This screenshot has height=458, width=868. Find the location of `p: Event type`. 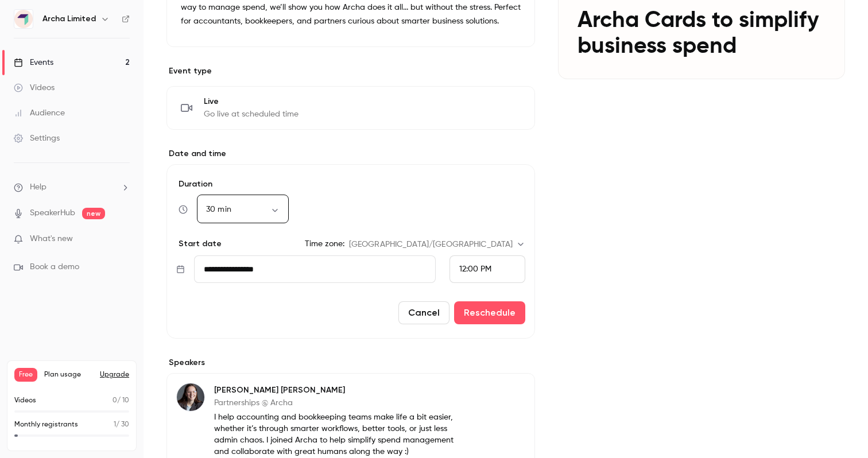

p: Event type is located at coordinates (351, 71).